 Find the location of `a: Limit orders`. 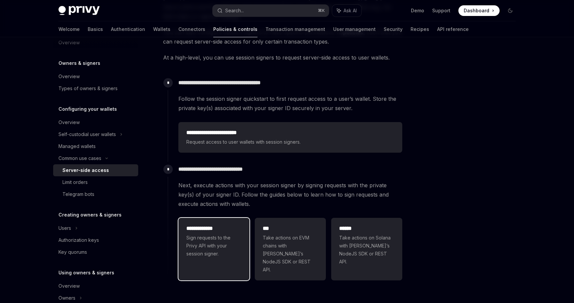

a: Limit orders is located at coordinates (96, 182).